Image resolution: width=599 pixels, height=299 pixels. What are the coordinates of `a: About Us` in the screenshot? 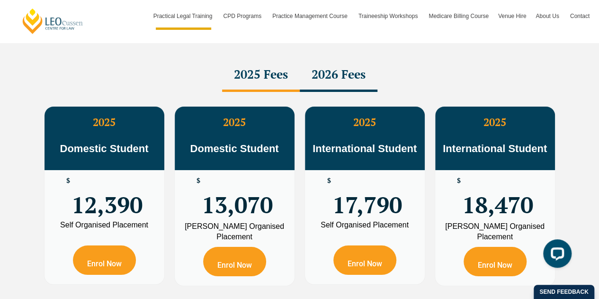 It's located at (548, 16).